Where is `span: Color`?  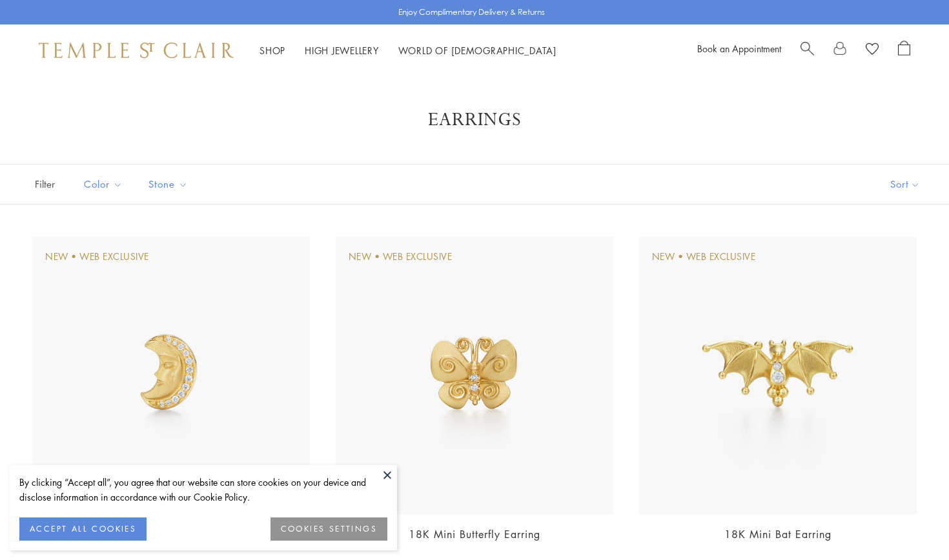
span: Color is located at coordinates (104, 184).